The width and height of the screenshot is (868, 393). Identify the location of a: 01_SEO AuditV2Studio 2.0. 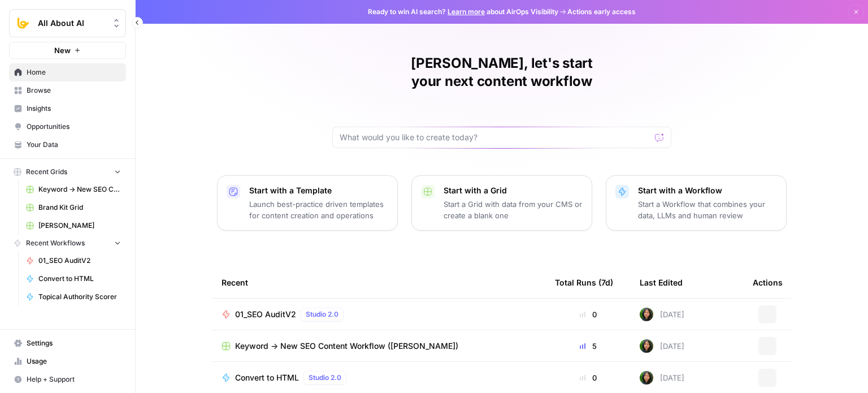
(379, 314).